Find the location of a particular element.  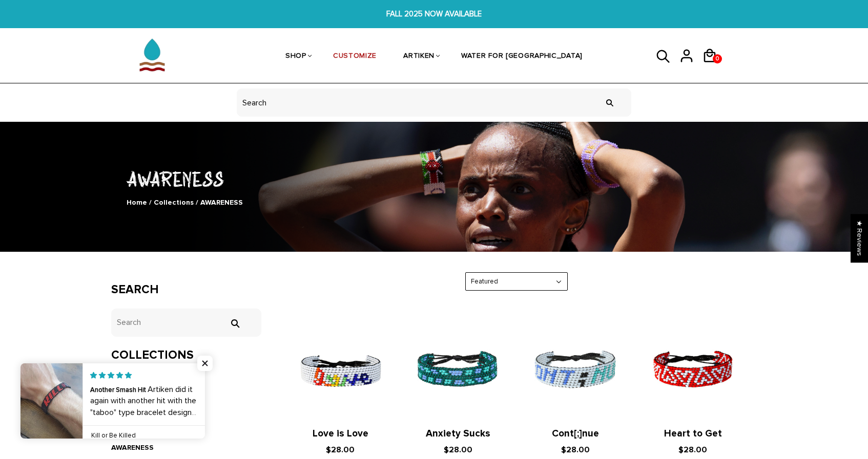

a: 0 is located at coordinates (713, 67).